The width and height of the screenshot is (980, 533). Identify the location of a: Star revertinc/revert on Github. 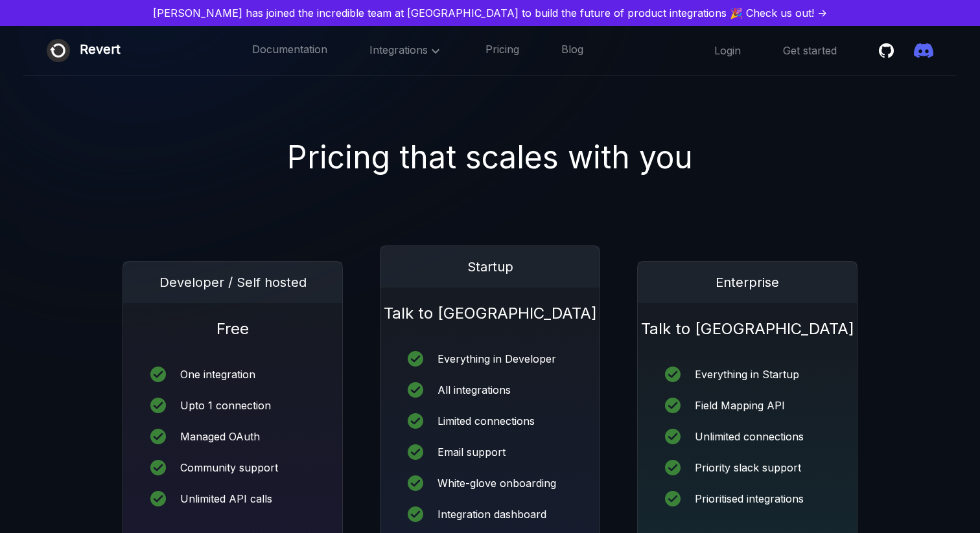
(889, 50).